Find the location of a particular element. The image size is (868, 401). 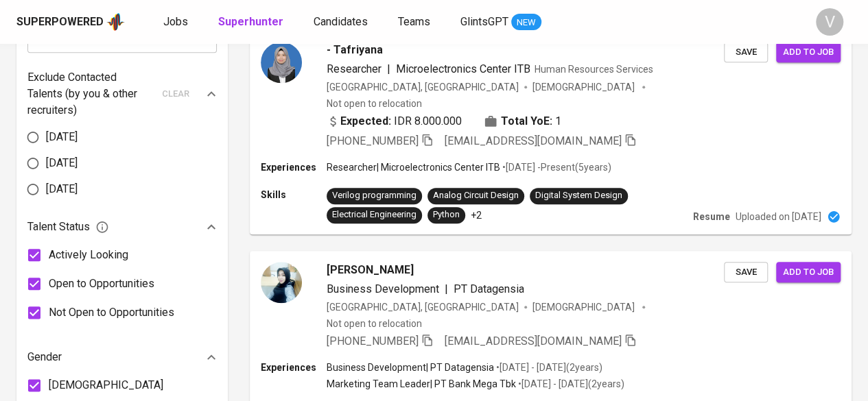

div: Gender is located at coordinates (122, 357).